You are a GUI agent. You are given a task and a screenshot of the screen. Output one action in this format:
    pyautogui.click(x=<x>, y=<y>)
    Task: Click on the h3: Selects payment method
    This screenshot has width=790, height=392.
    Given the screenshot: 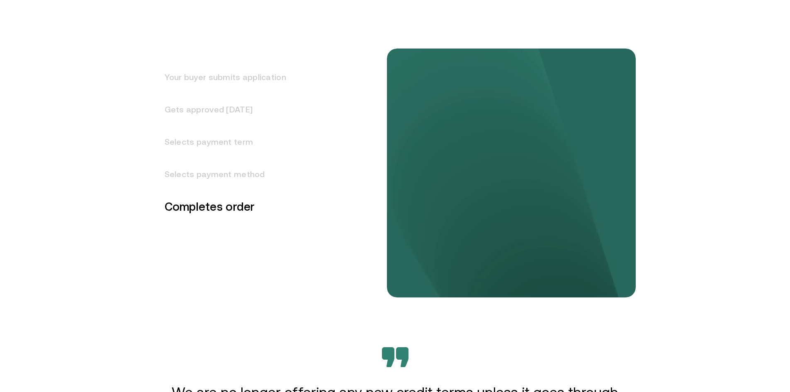 What is the action you would take?
    pyautogui.click(x=220, y=174)
    